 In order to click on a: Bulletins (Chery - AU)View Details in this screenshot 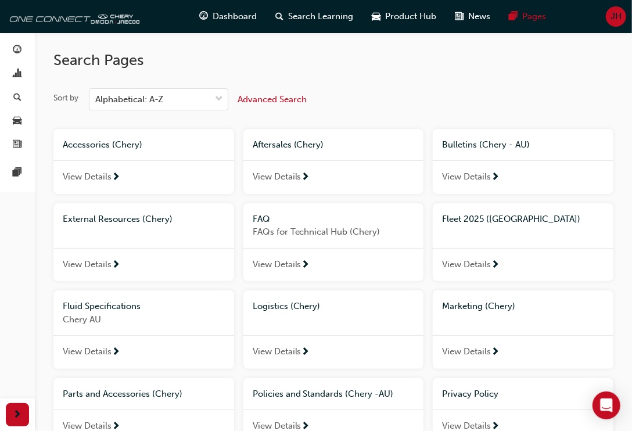, I will do `click(523, 161)`.